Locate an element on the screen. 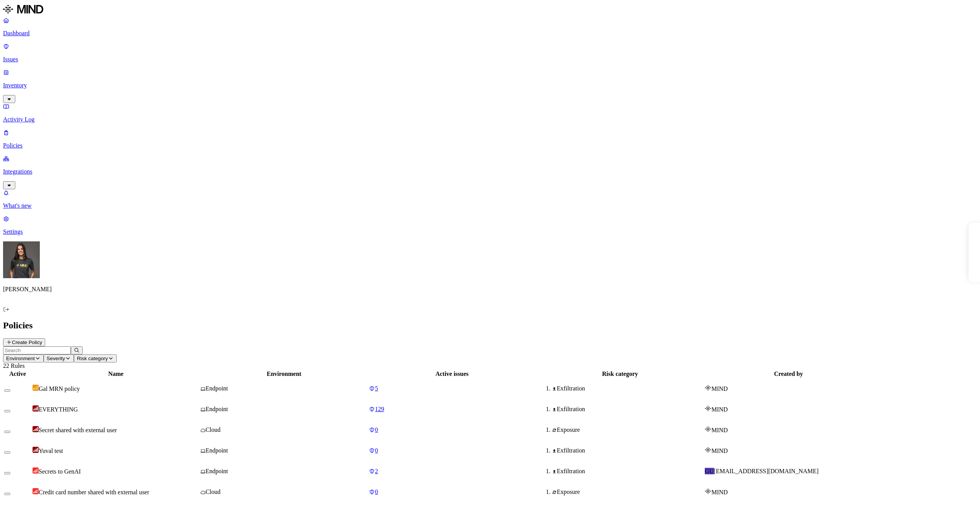  a: 129 is located at coordinates (452, 410).